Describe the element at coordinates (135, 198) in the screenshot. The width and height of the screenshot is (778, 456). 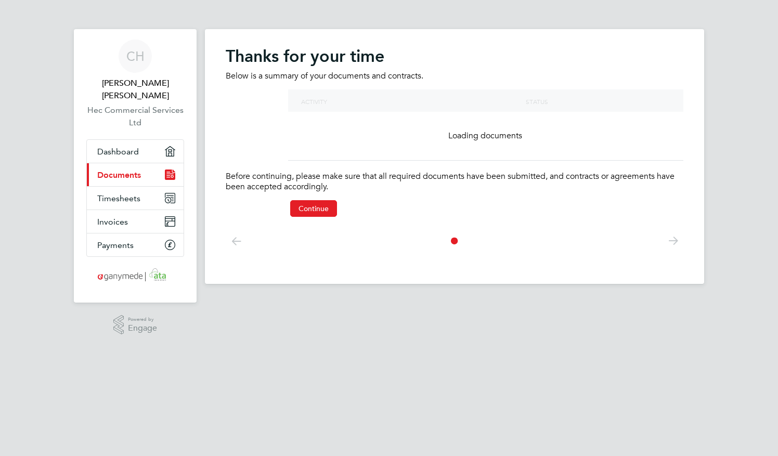
I see `a: Timesheets` at that location.